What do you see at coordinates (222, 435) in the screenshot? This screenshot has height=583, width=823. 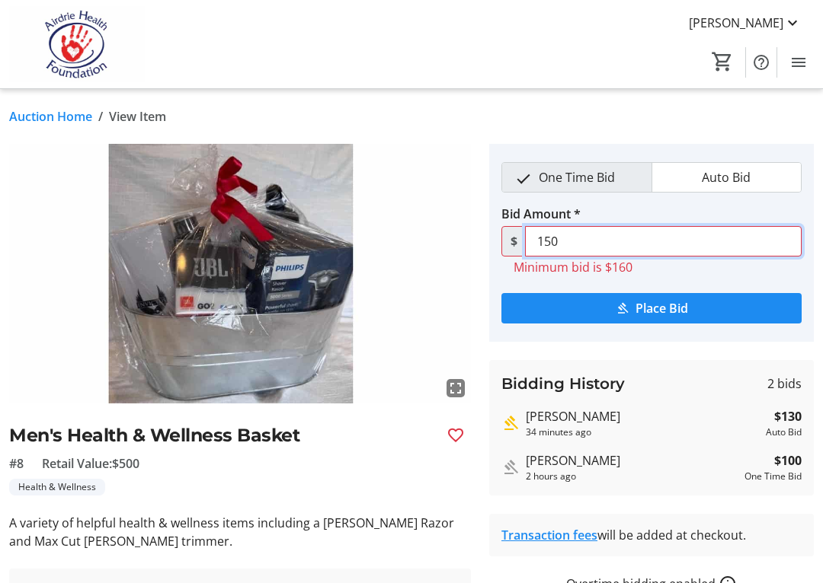 I see `h2: Men's Health & Wellness Basket` at bounding box center [222, 435].